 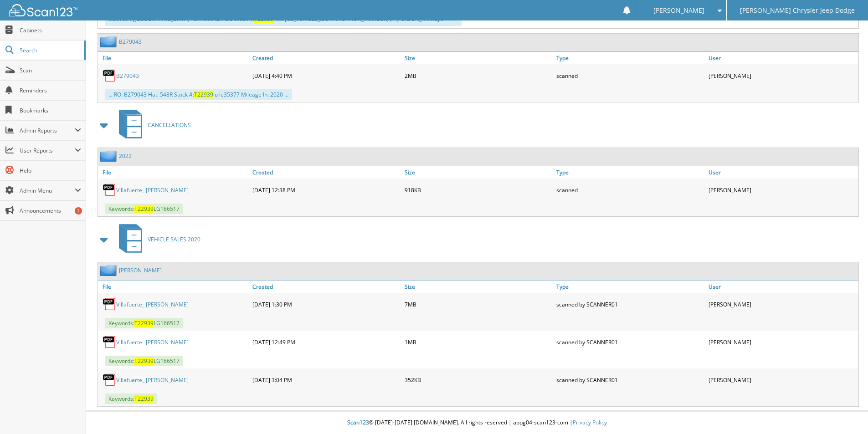 What do you see at coordinates (47, 130) in the screenshot?
I see `span: Admin Reports` at bounding box center [47, 130].